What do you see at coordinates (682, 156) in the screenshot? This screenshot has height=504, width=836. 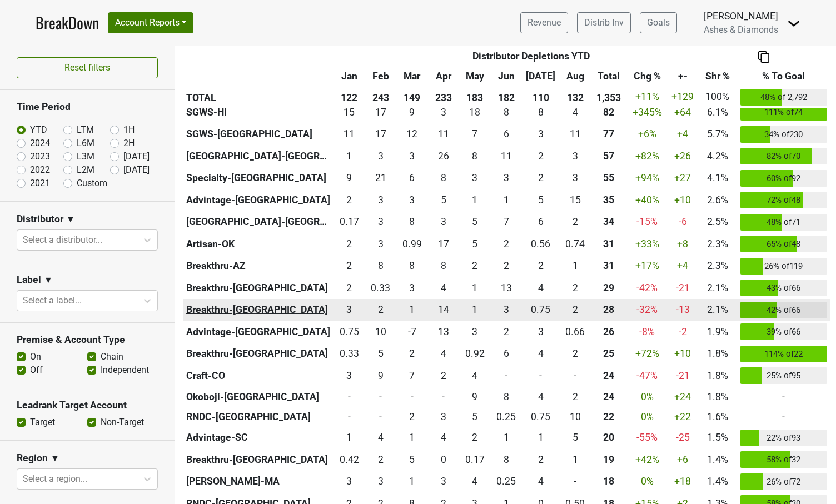 I see `div: +26` at bounding box center [682, 156].